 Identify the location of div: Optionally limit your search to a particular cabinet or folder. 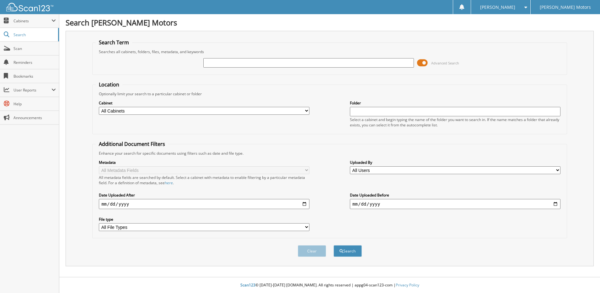
(330, 94).